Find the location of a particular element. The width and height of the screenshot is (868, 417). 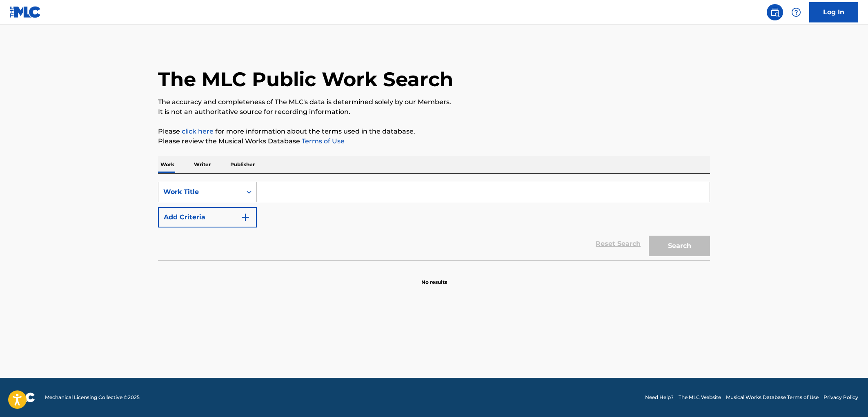

p: The accuracy and completeness of The MLC's data is determined solely by our Members. is located at coordinates (434, 102).